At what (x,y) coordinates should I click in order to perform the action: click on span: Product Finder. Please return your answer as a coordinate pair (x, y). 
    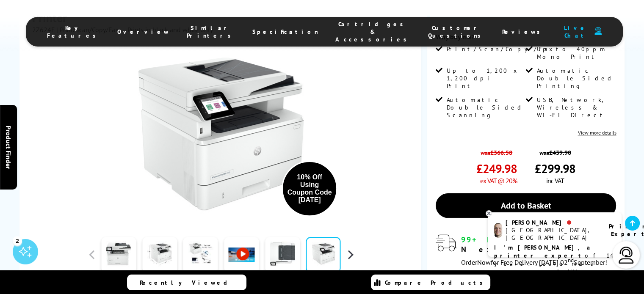
    Looking at the image, I should click on (8, 147).